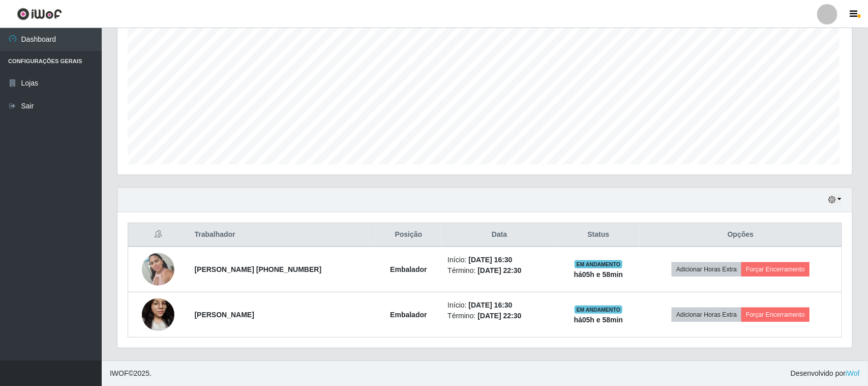 This screenshot has height=386, width=868. I want to click on span: © 2025 ., so click(131, 373).